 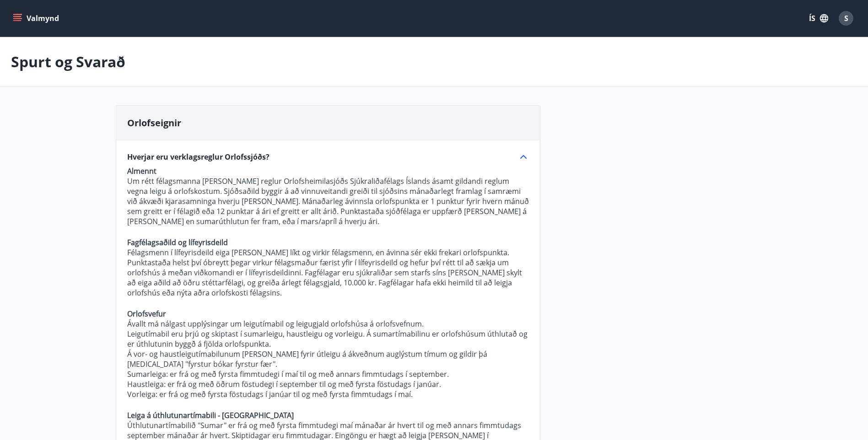 What do you see at coordinates (846, 18) in the screenshot?
I see `span: S` at bounding box center [846, 18].